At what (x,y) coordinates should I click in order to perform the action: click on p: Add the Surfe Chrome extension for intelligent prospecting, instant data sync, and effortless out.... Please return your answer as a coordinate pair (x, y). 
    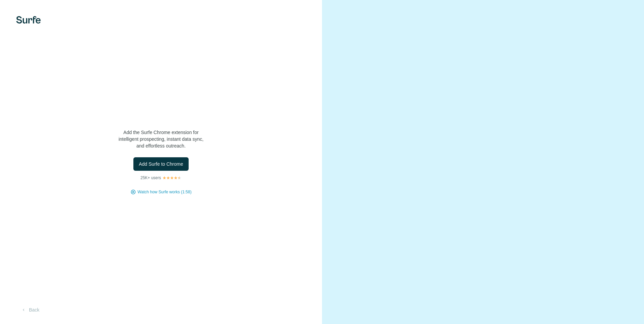
    Looking at the image, I should click on (161, 139).